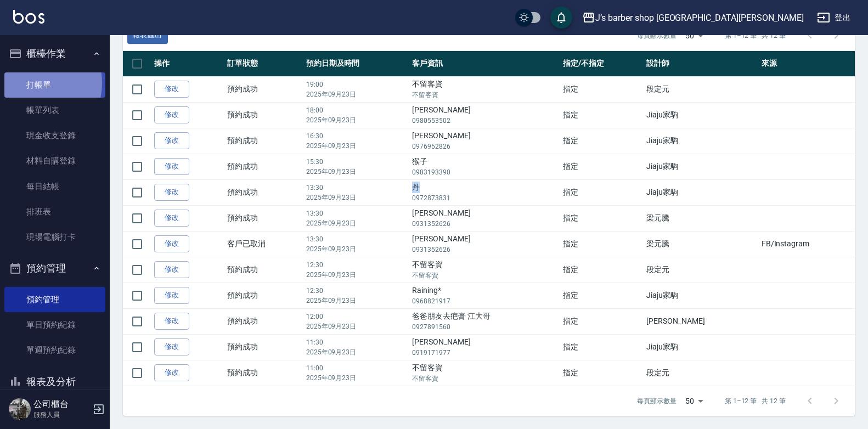 The image size is (868, 429). Describe the element at coordinates (357, 368) in the screenshot. I see `p: 11:00` at that location.